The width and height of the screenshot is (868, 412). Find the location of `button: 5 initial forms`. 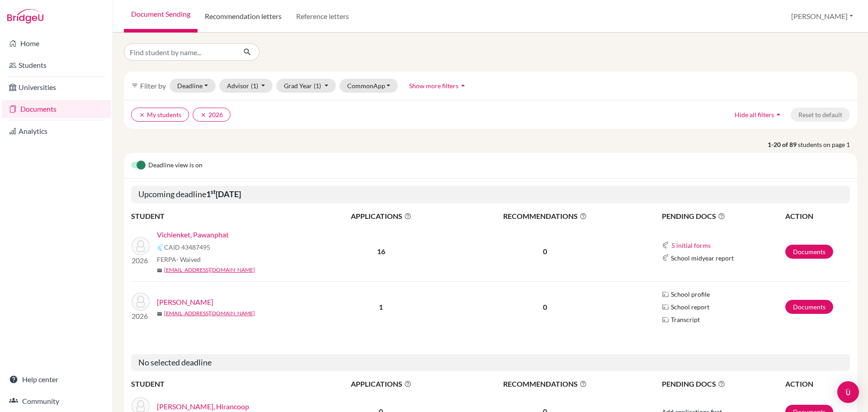

button: 5 initial forms is located at coordinates (691, 245).